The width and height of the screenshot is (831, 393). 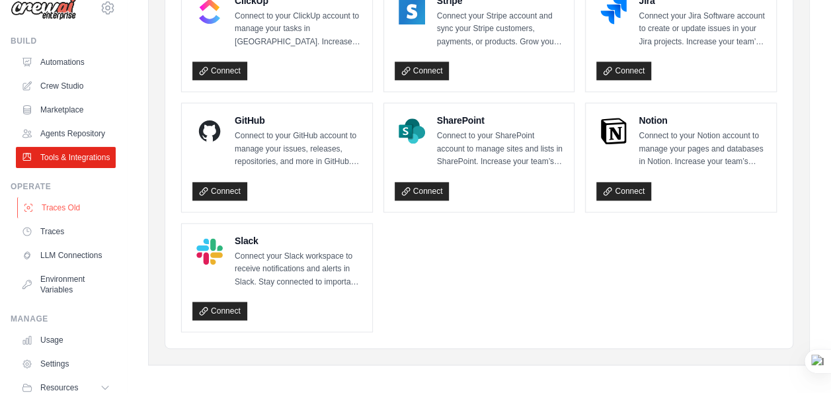 What do you see at coordinates (65, 134) in the screenshot?
I see `a: Agents Repository` at bounding box center [65, 134].